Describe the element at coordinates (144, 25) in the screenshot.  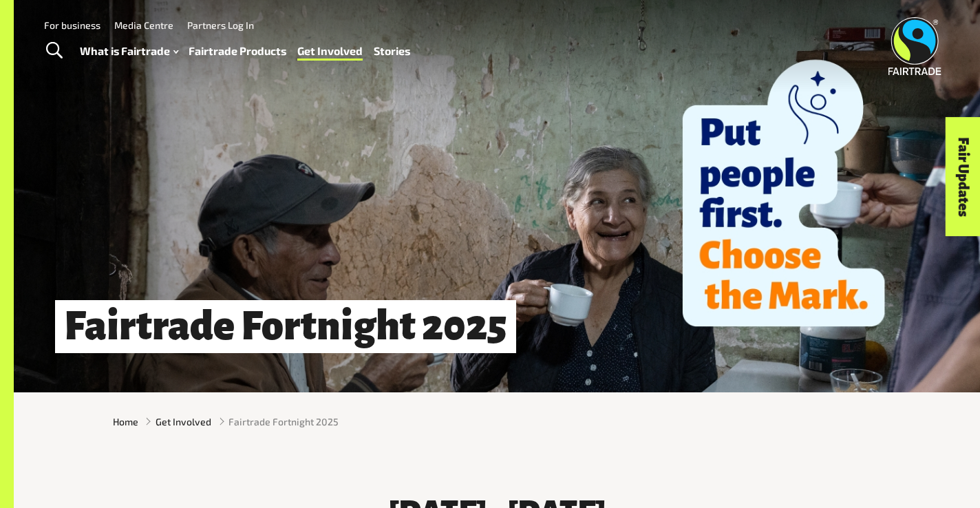
I see `a: Media Centre` at that location.